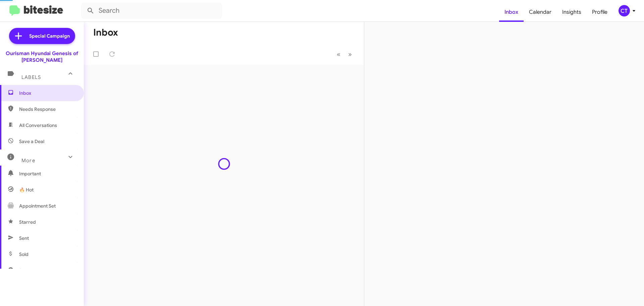 The height and width of the screenshot is (306, 644). Describe the element at coordinates (31, 77) in the screenshot. I see `span: Labels` at that location.